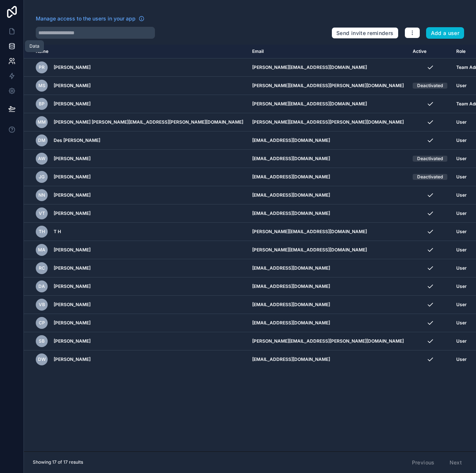  What do you see at coordinates (42, 286) in the screenshot?
I see `span: DA` at bounding box center [42, 286].